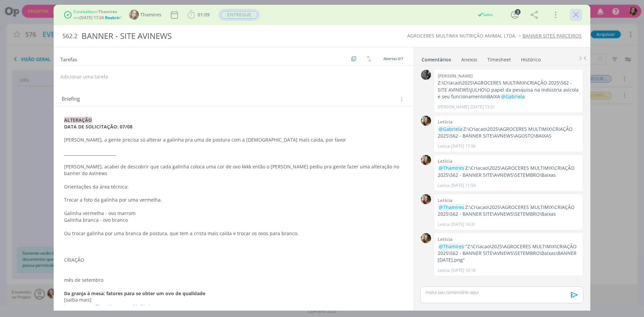  Describe the element at coordinates (508, 89) in the screenshot. I see `p: Z:\Criacao\2025\AGROCERES MULTIMIX\CRIAÇÃO 2025\562 - SITE AVINEWS\JULHO\O papel da pesquisa na i...` at that location.